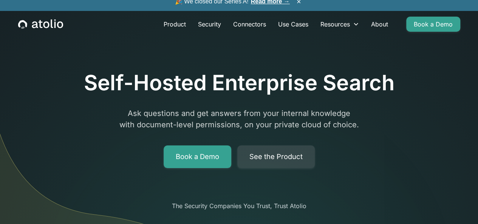  What do you see at coordinates (249, 24) in the screenshot?
I see `a: Connectors` at bounding box center [249, 24].